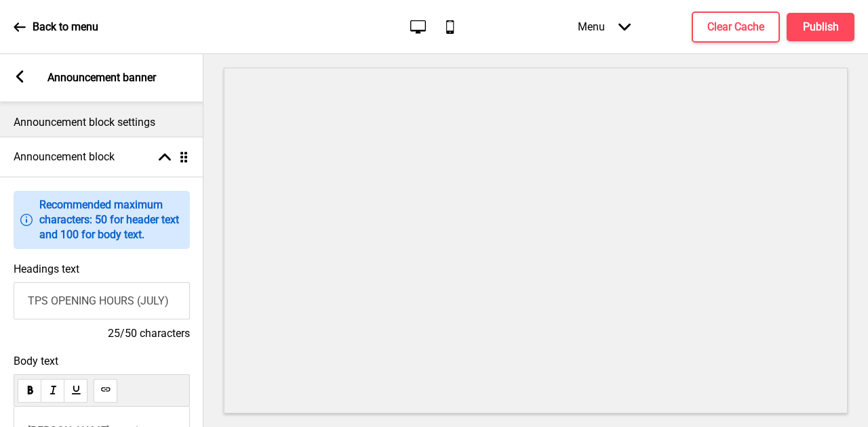 The height and width of the screenshot is (427, 868). Describe the element at coordinates (65, 27) in the screenshot. I see `p: Back to menu` at that location.